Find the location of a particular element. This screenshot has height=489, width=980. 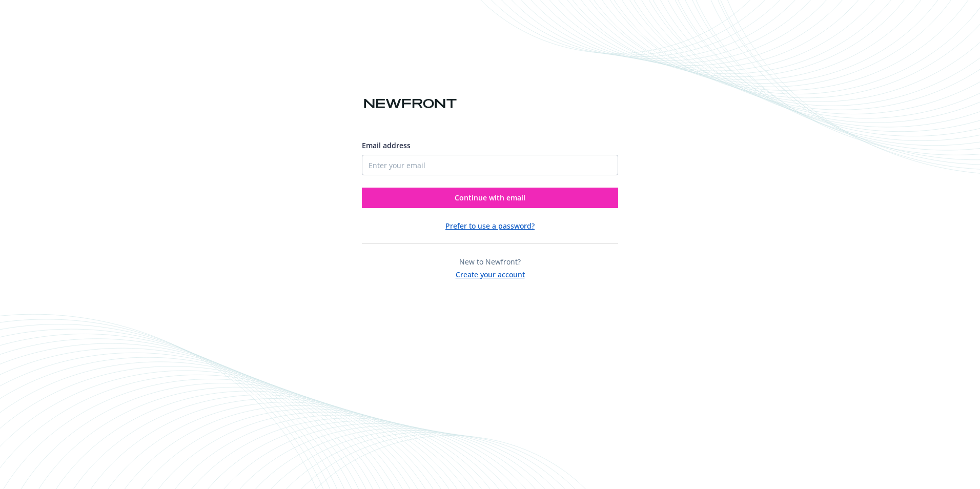

button: Continue with email is located at coordinates (490, 198).